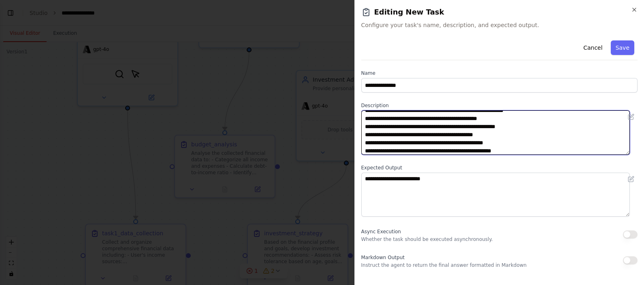 The width and height of the screenshot is (644, 285). What do you see at coordinates (593, 48) in the screenshot?
I see `button: Cancel` at bounding box center [593, 48].